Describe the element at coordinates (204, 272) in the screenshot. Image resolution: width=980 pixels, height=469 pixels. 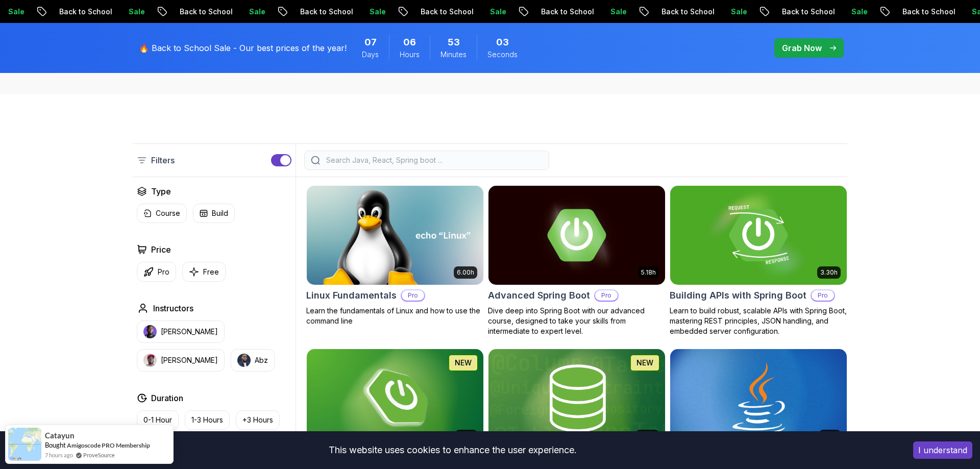
I see `button: Free` at that location.